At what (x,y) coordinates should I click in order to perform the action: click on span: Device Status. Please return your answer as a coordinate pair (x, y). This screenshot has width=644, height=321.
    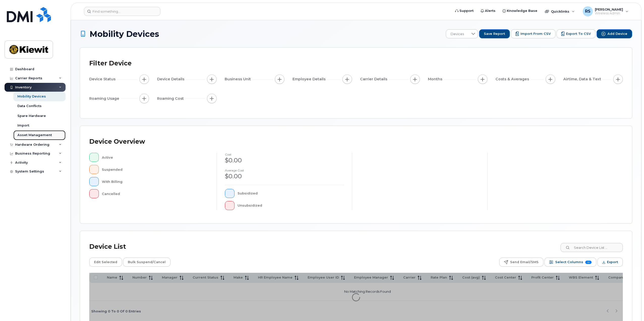
    Looking at the image, I should click on (103, 79).